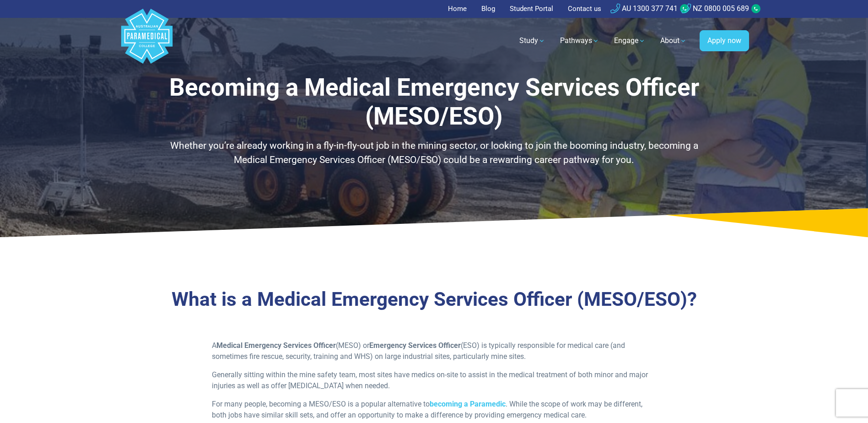  I want to click on p: For many people, becoming a MESO/ESO is a popular alternative to . While the scope of work may be..., so click(434, 409).